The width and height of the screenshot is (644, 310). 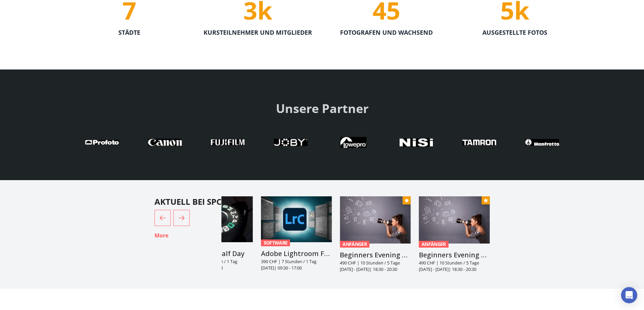 What do you see at coordinates (276, 243) in the screenshot?
I see `span: SOFTWARE` at bounding box center [276, 243].